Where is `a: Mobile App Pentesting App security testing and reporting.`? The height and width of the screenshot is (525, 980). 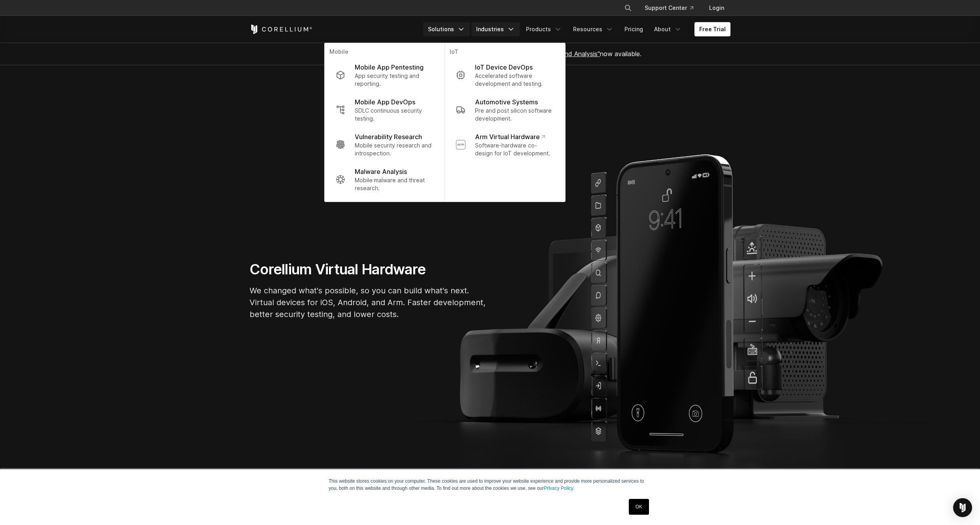
a: Mobile App Pentesting App security testing and reporting. is located at coordinates (384, 75).